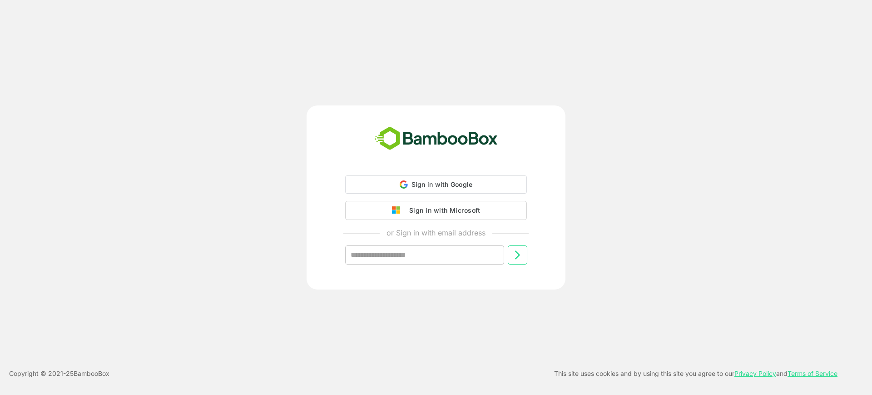 The width and height of the screenshot is (872, 395). Describe the element at coordinates (436, 184) in the screenshot. I see `div: Sign in with Google` at that location.